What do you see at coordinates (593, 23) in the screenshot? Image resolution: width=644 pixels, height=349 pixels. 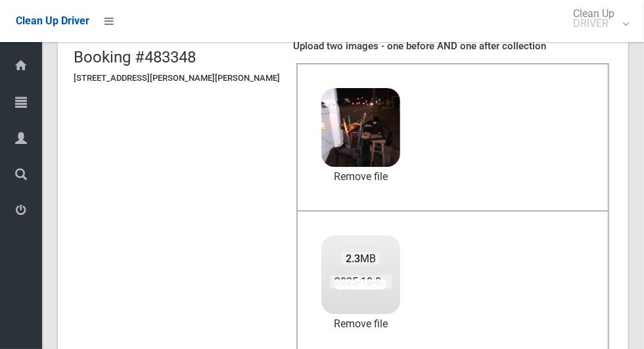 I see `small: DRIVER` at bounding box center [593, 23].